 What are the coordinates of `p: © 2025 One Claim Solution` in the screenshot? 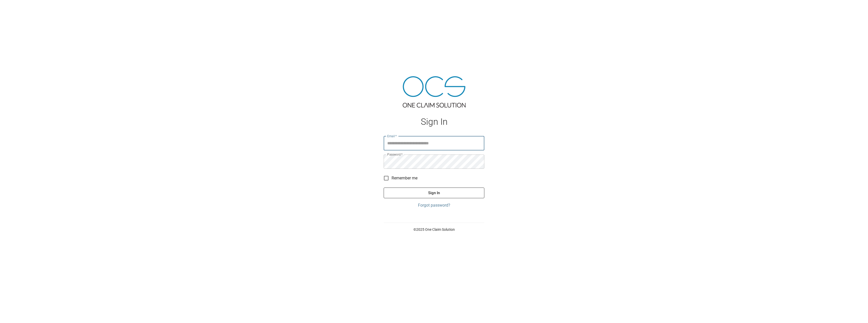 It's located at (434, 229).